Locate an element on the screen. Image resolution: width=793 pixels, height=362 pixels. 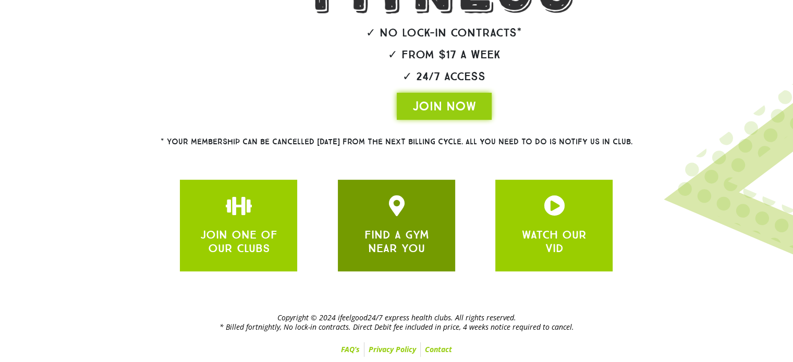
a: Contact is located at coordinates (439, 350).